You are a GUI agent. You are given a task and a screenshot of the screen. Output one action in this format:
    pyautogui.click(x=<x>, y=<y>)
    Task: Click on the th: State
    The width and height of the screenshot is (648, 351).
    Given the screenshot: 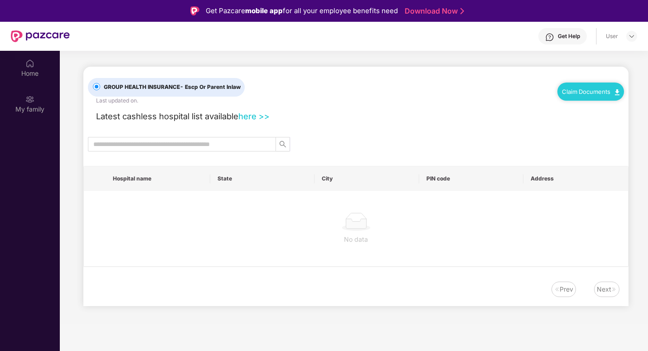 What is the action you would take?
    pyautogui.click(x=263, y=179)
    